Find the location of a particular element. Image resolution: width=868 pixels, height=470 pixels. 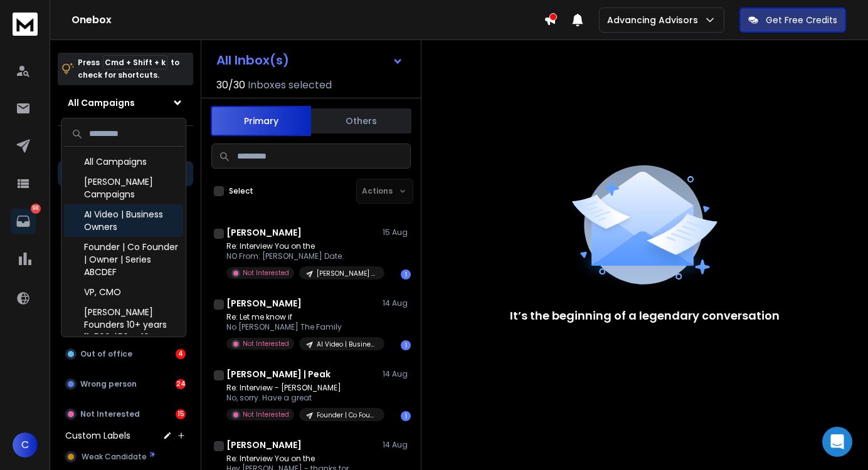

p: Out of office is located at coordinates (106, 354).